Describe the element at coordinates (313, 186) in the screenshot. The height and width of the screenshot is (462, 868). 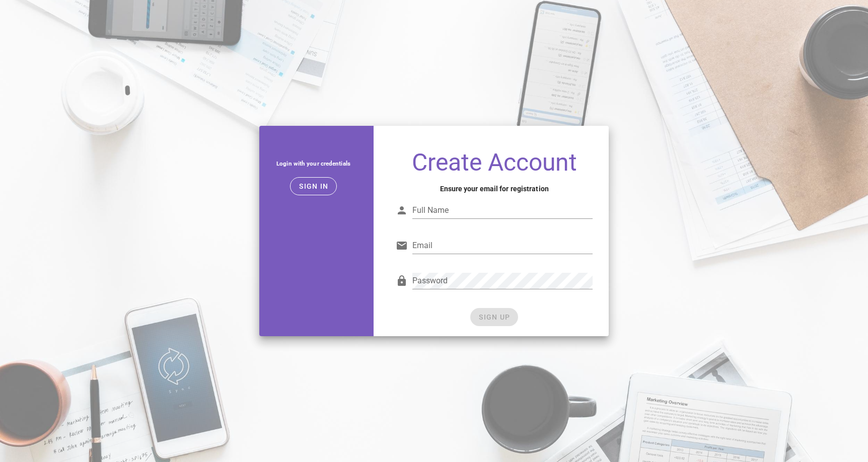
I see `span: Sign in` at that location.